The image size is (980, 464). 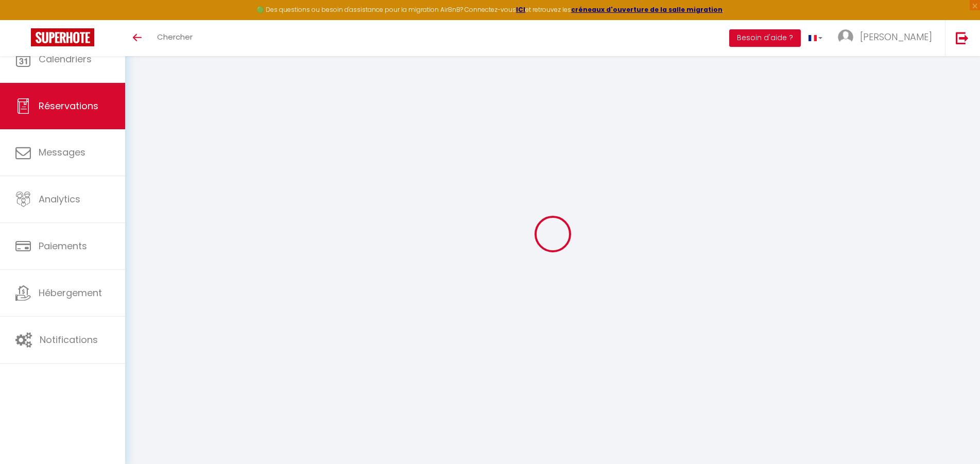 What do you see at coordinates (68, 340) in the screenshot?
I see `span: Notifications` at bounding box center [68, 340].